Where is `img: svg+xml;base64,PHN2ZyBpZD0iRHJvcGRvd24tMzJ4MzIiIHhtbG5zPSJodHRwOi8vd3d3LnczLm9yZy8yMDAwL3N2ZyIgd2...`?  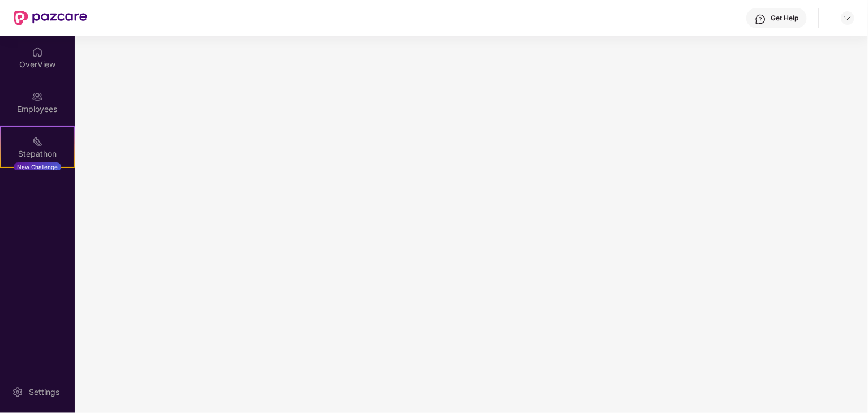
img: svg+xml;base64,PHN2ZyBpZD0iRHJvcGRvd24tMzJ4MzIiIHhtbG5zPSJodHRwOi8vd3d3LnczLm9yZy8yMDAwL3N2ZyIgd2... is located at coordinates (848, 18).